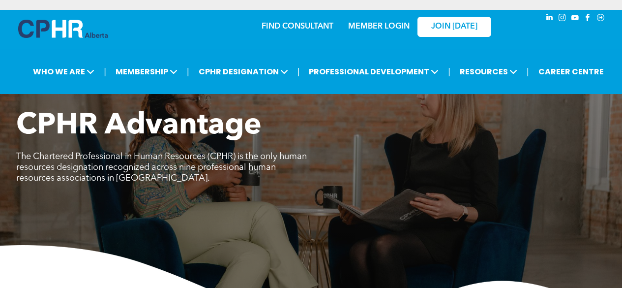  I want to click on a: MEMBER LOGIN, so click(379, 27).